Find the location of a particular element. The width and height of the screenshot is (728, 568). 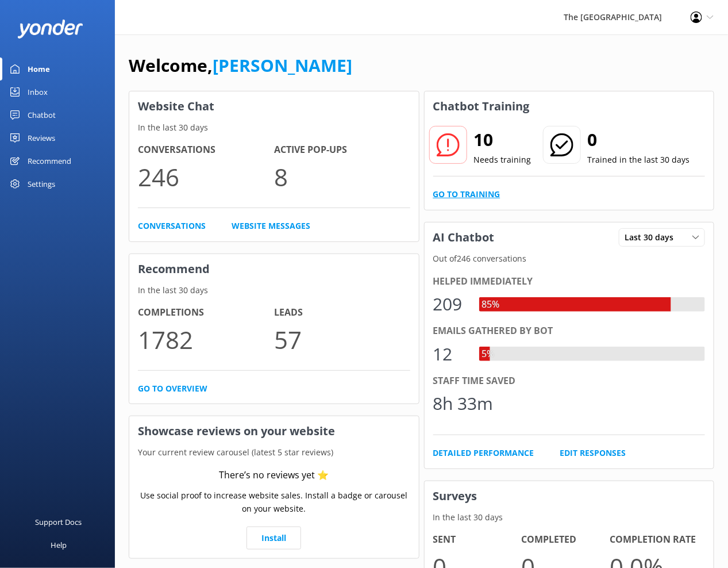

h3: Chatbot Training is located at coordinates (482, 106).